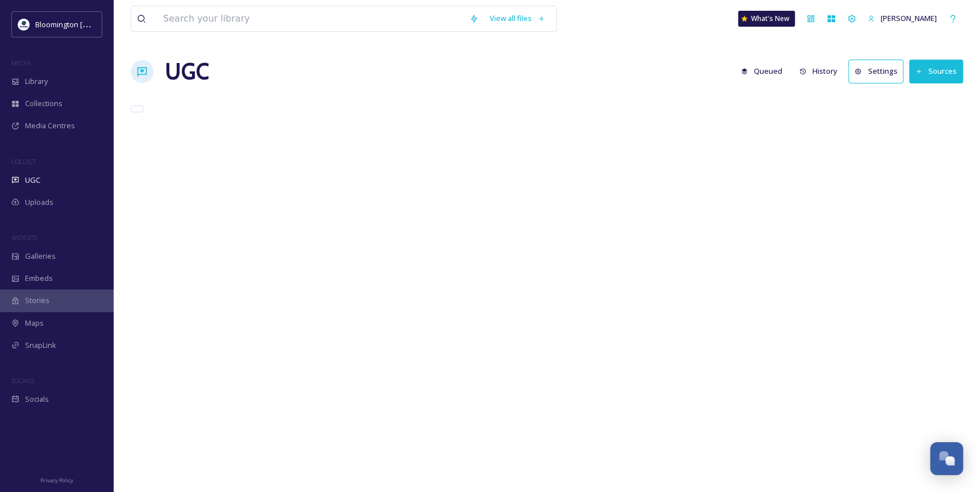 The image size is (980, 492). I want to click on img: 429649847_804695101686009_1723528578384153789_n.jpg, so click(24, 25).